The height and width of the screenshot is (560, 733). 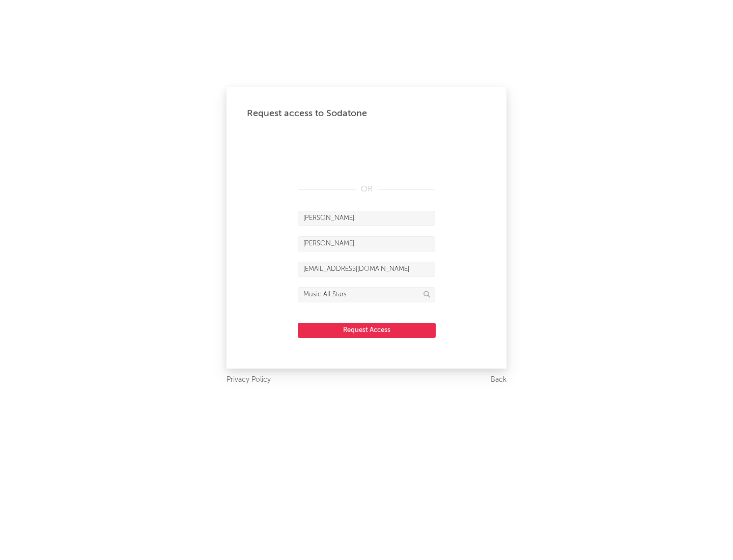 I want to click on input: First Name, so click(x=367, y=218).